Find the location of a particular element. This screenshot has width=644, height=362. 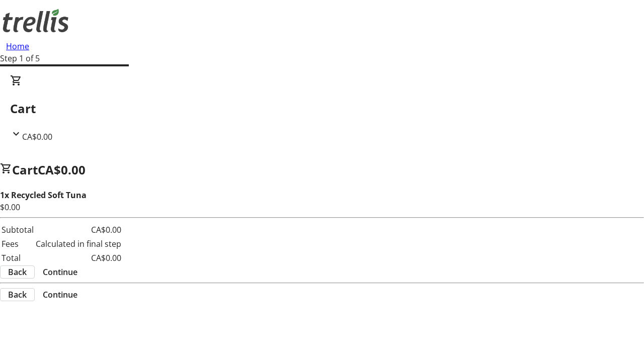

td: Calculated in final step is located at coordinates (79, 244).